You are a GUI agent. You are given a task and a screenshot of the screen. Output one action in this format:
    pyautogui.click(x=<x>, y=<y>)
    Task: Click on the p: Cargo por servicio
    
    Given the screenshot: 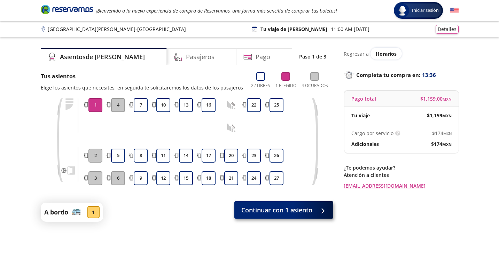 What is the action you would take?
    pyautogui.click(x=373, y=133)
    